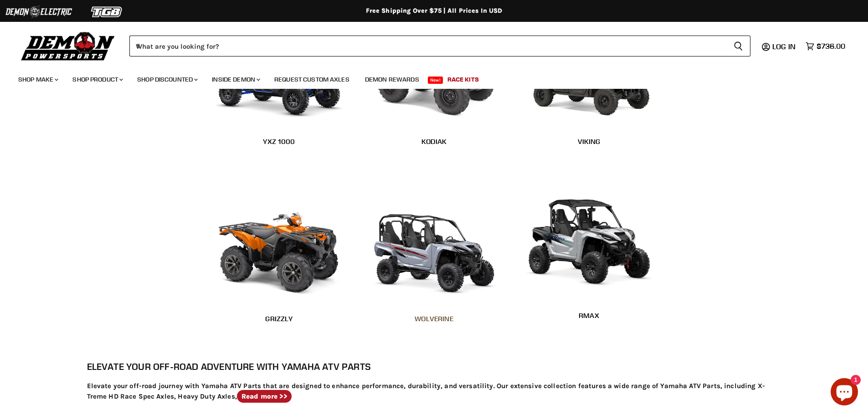  Describe the element at coordinates (589, 315) in the screenshot. I see `h2: RMAX` at that location.